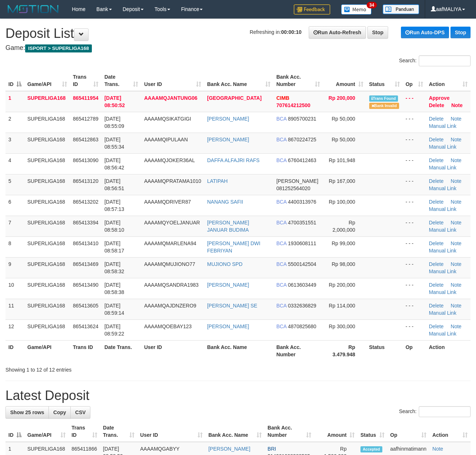 The width and height of the screenshot is (476, 455). I want to click on th: Op: activate to sort column ascending, so click(408, 432).